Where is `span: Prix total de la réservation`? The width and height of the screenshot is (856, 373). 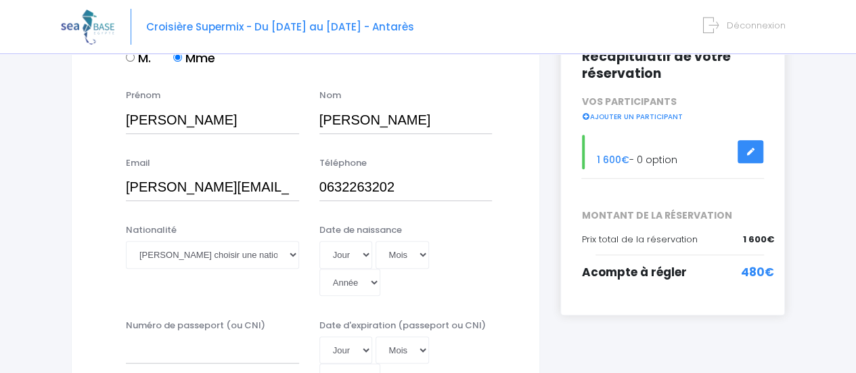
span: Prix total de la réservation is located at coordinates (639, 239).